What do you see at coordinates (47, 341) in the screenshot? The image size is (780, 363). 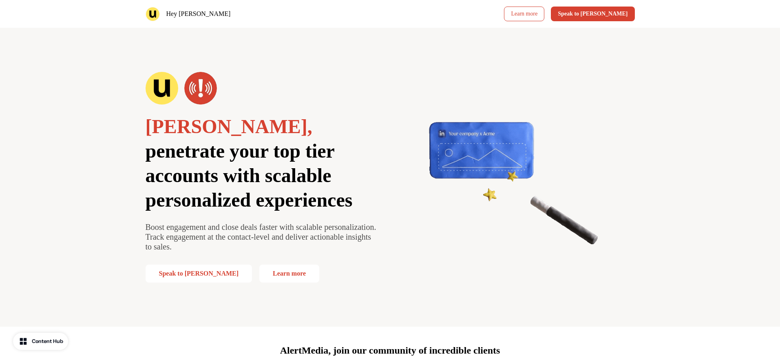 I see `div: Content Hub` at bounding box center [47, 341].